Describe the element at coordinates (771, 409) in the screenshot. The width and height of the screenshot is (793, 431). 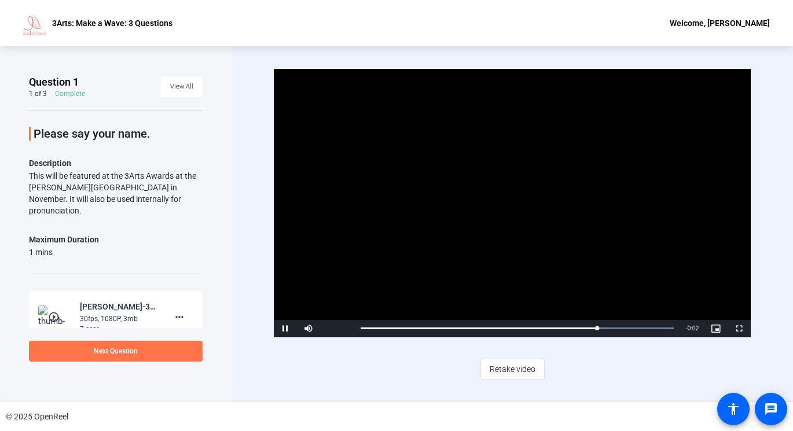
I see `mat-icon: message` at that location.